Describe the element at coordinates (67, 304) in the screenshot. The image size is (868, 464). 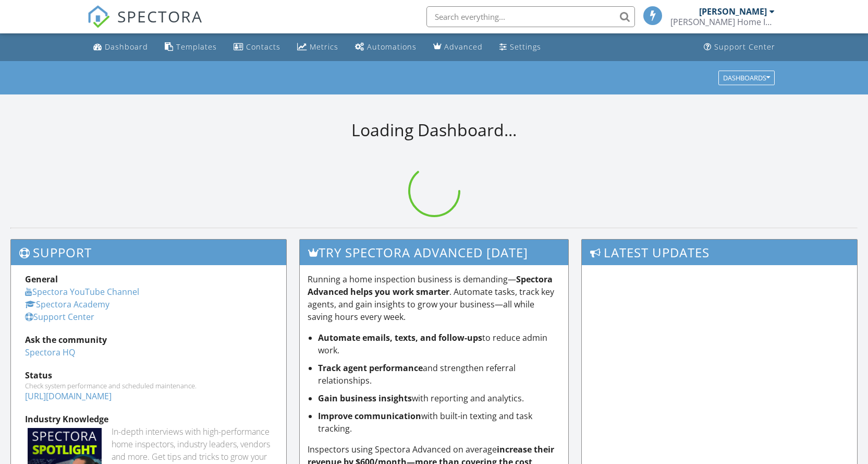
I see `a: Spectora Academy` at that location.